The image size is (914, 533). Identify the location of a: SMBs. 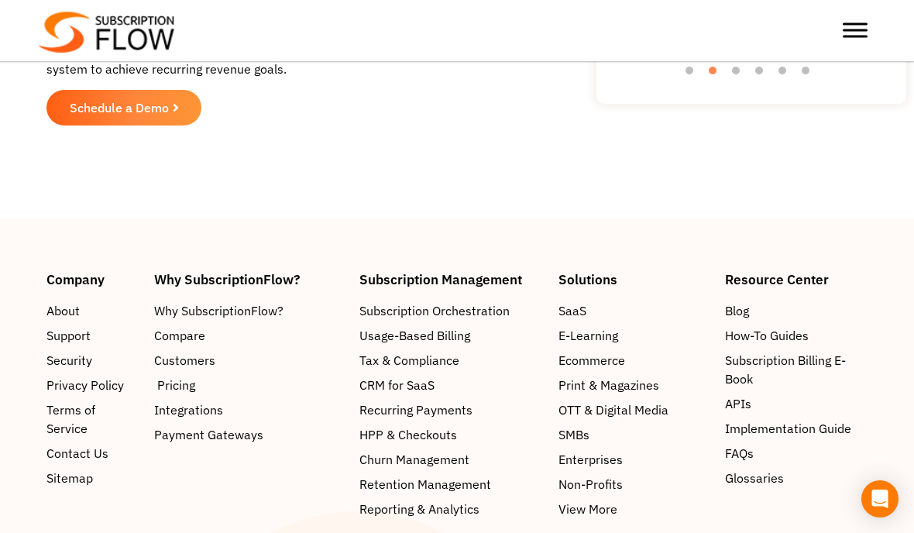
(634, 435).